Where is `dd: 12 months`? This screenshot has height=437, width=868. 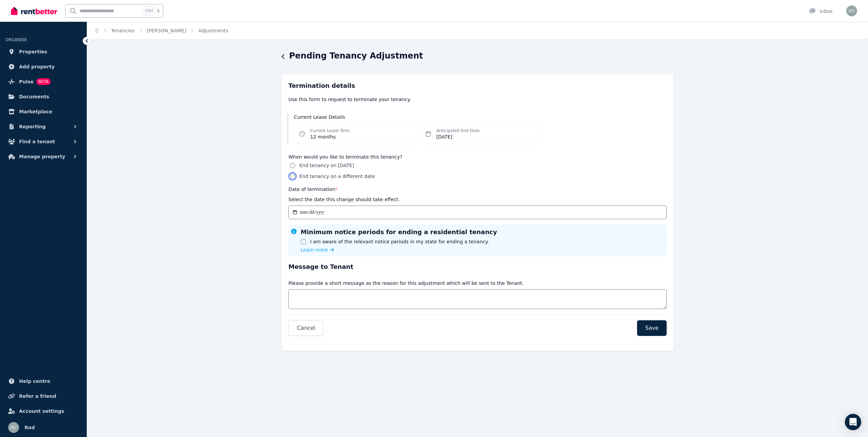
dd: 12 months is located at coordinates (330, 137).